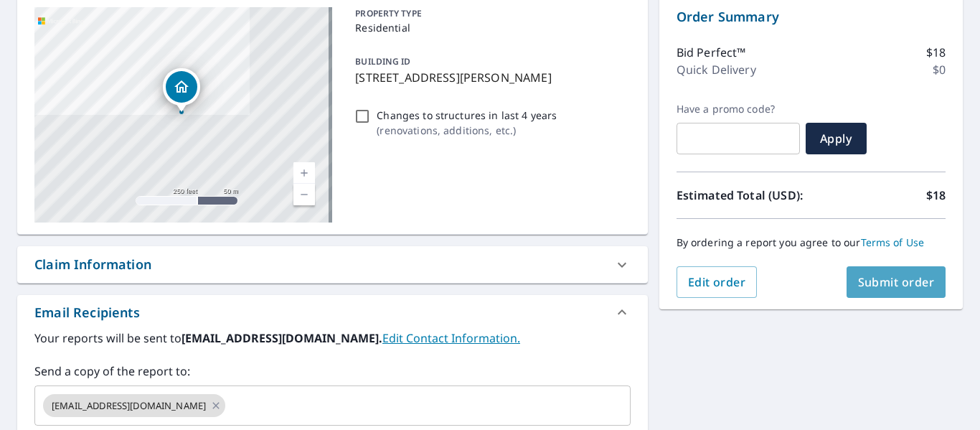  What do you see at coordinates (744, 195) in the screenshot?
I see `p: Estimated Total (USD):` at bounding box center [744, 195].